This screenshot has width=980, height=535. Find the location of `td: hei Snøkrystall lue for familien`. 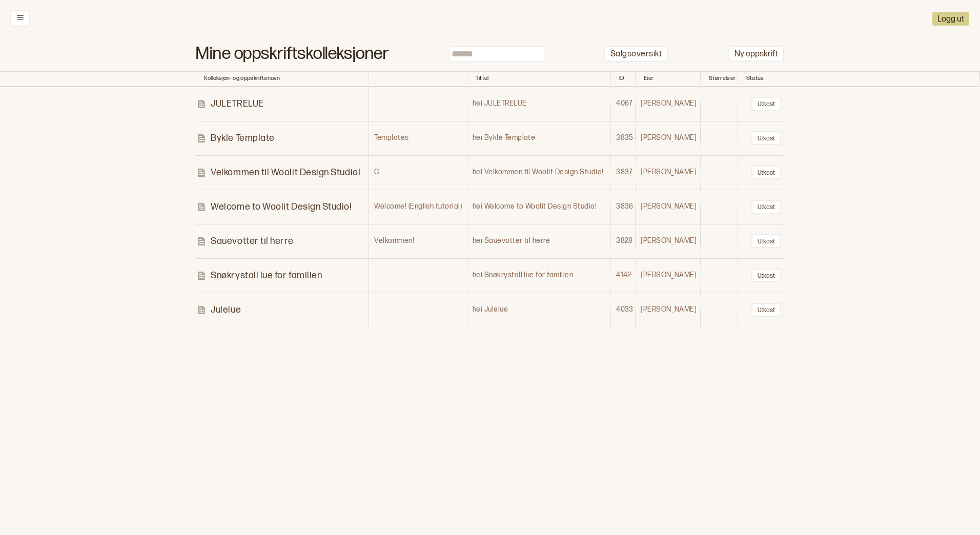

td: hei Snøkrystall lue for familien is located at coordinates (538, 275).